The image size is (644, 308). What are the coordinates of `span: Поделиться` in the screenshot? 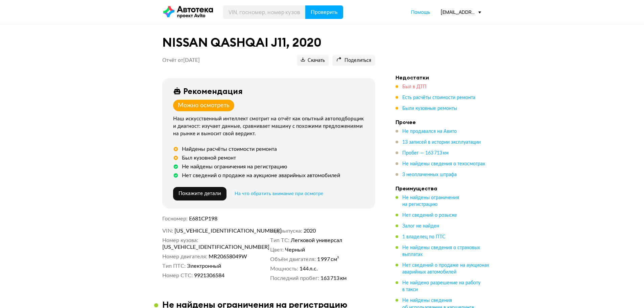 It's located at (354, 60).